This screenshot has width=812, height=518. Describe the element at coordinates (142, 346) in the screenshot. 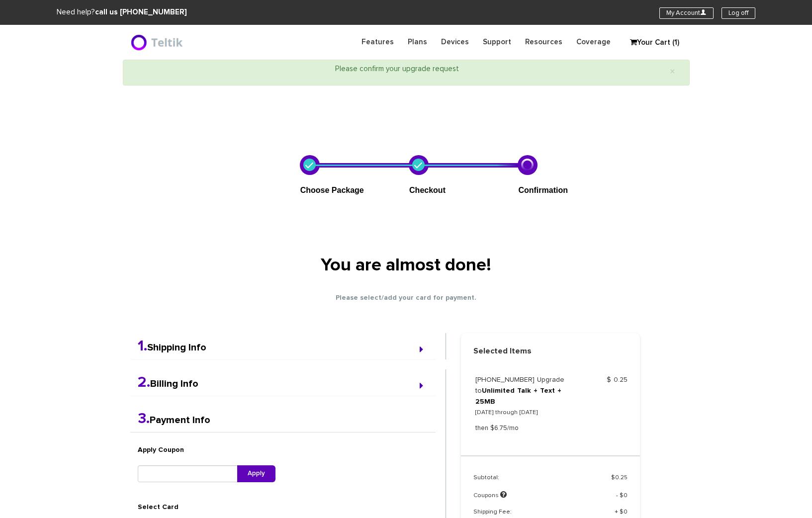

I see `span: 1.` at that location.